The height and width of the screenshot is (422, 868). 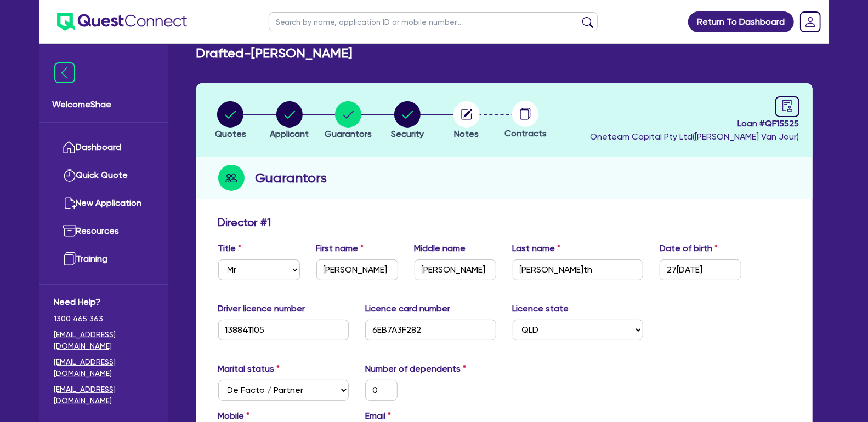 I want to click on button: Security, so click(x=407, y=121).